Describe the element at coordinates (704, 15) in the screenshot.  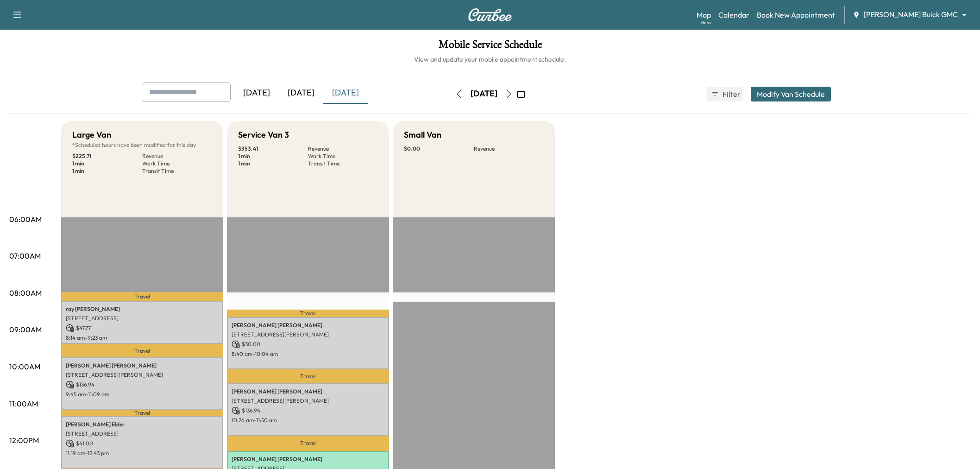
I see `a: MapBeta` at that location.